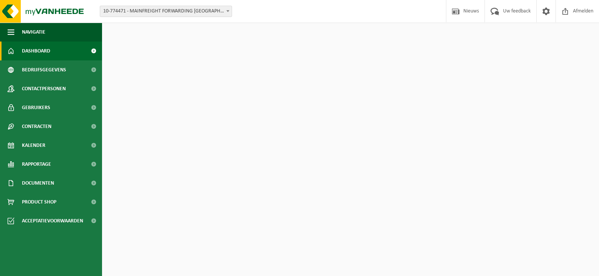 The width and height of the screenshot is (599, 276). What do you see at coordinates (53, 221) in the screenshot?
I see `span: Acceptatievoorwaarden` at bounding box center [53, 221].